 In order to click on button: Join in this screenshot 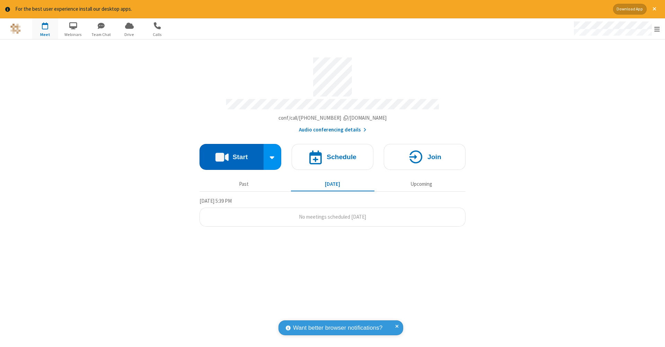, I will do `click(424, 157)`.